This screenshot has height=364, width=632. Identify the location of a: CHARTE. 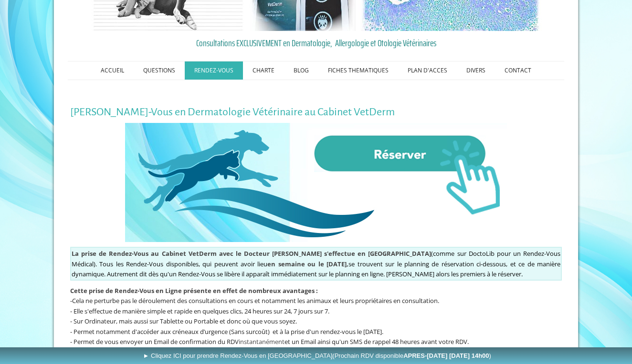
(264, 70).